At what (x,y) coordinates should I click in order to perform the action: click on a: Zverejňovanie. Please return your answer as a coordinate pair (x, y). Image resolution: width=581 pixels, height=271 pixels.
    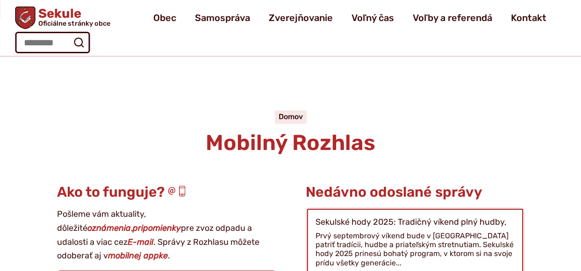
    Looking at the image, I should click on (301, 18).